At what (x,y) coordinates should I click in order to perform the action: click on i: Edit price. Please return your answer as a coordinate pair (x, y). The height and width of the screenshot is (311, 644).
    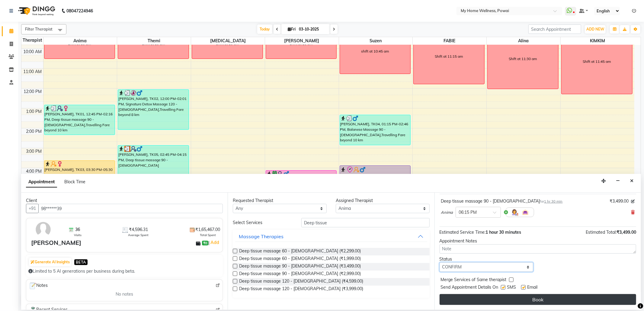
    Looking at the image, I should click on (633, 202).